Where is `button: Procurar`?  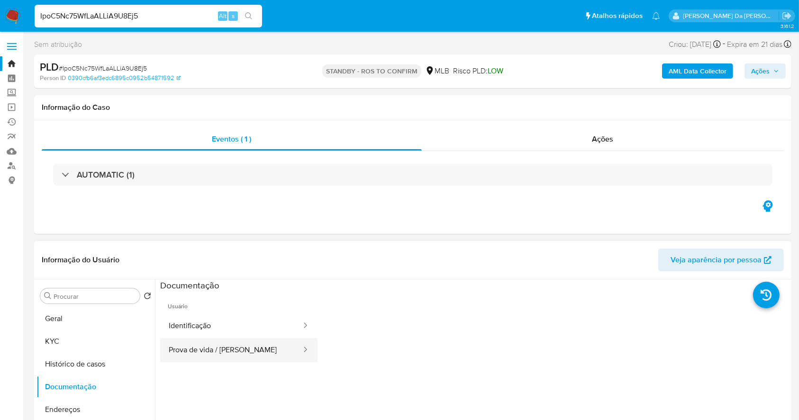
button: Procurar is located at coordinates (48, 296).